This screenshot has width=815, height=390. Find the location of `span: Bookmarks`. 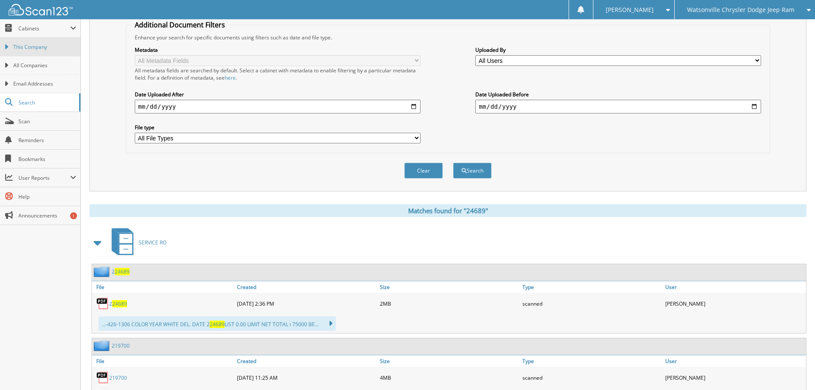

span: Bookmarks is located at coordinates (47, 159).